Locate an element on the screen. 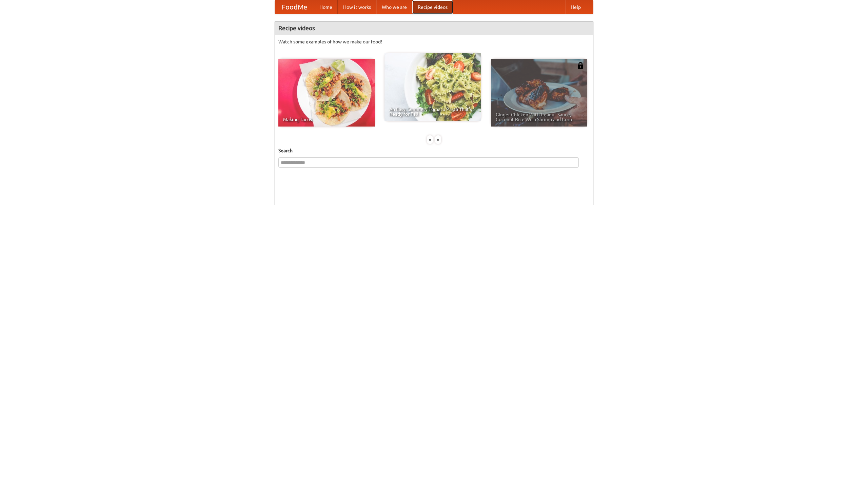 This screenshot has height=480, width=868. a: Making Tacos is located at coordinates (327, 93).